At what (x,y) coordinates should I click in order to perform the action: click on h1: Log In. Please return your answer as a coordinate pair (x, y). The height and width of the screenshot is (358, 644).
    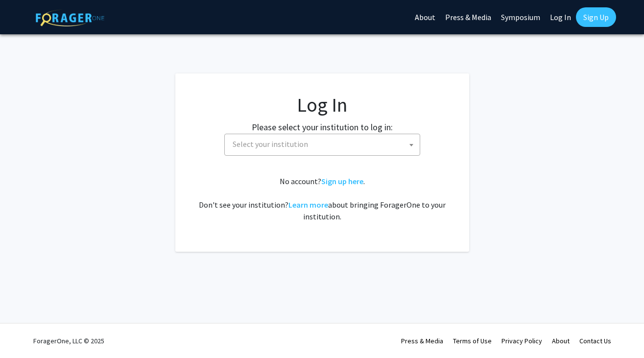
    Looking at the image, I should click on (322, 105).